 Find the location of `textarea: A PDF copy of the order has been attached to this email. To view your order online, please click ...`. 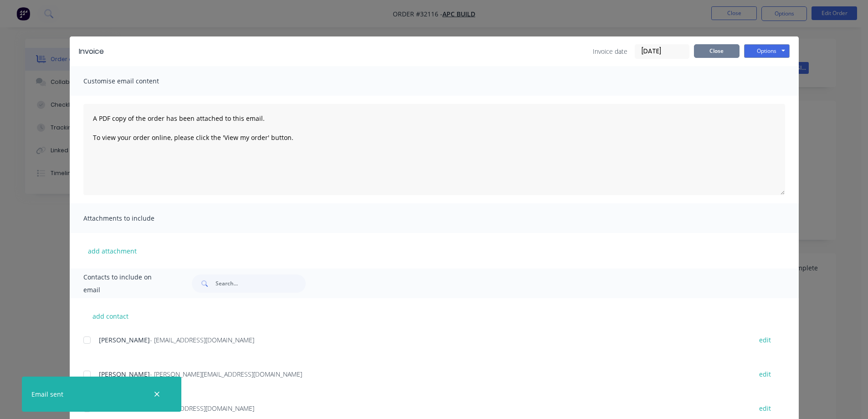

textarea: A PDF copy of the order has been attached to this email. To view your order online, please click ... is located at coordinates (435, 150).